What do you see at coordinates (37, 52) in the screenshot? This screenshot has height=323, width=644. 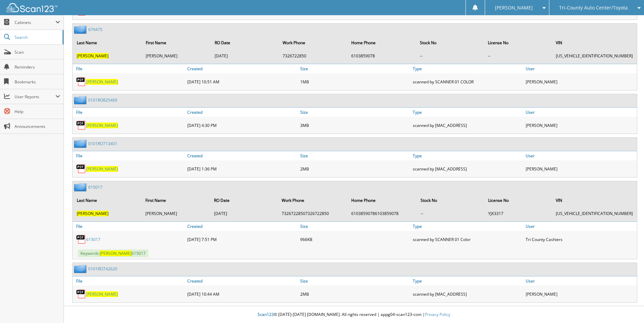 I see `span: Scan` at bounding box center [37, 52].